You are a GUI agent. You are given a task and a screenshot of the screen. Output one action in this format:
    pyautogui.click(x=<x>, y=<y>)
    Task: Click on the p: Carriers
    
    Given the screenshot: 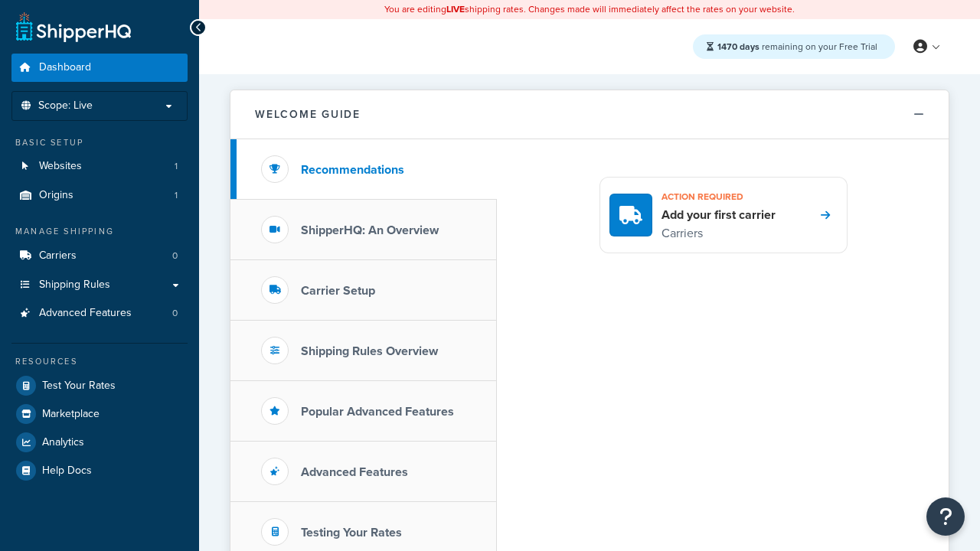 What is the action you would take?
    pyautogui.click(x=718, y=233)
    